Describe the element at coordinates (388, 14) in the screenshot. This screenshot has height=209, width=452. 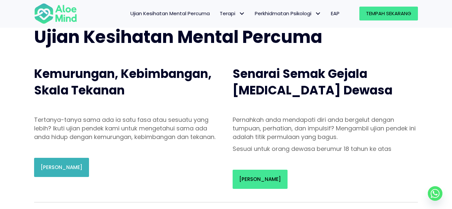
I see `a: Tempah Sekarang` at that location.